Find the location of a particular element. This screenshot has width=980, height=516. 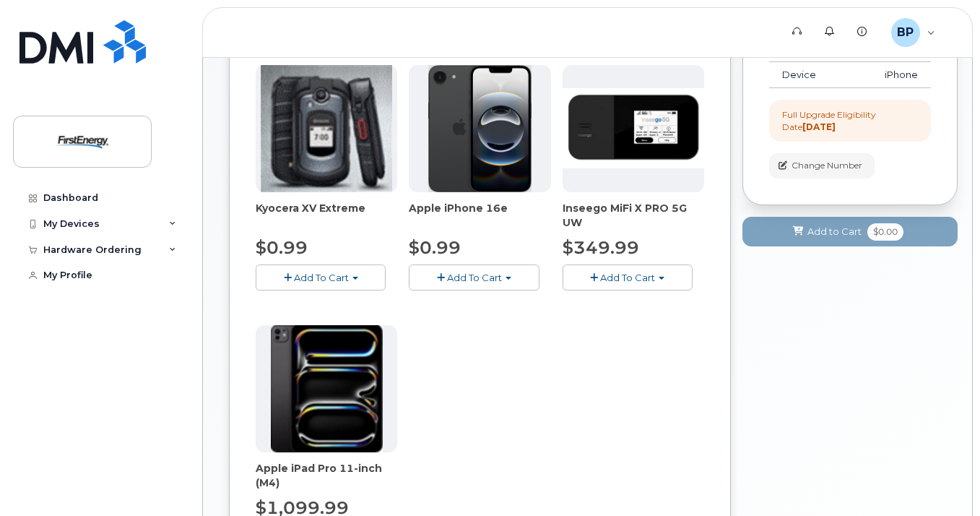

div: Full Upgrade Eligibility Date is located at coordinates (851, 121).